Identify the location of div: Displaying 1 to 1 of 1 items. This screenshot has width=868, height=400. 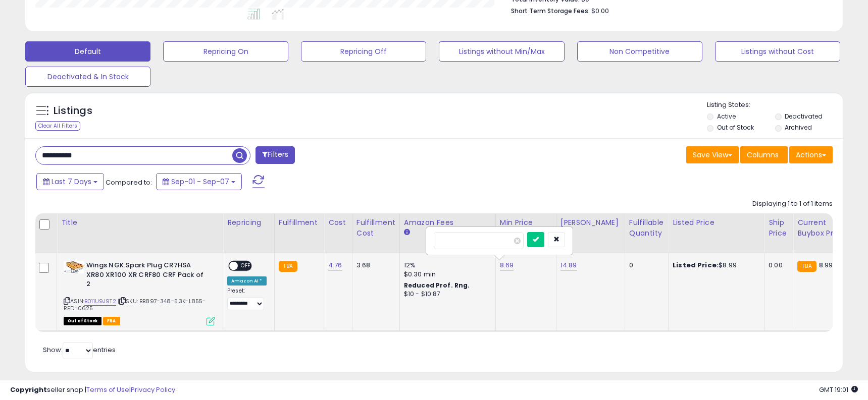
(792, 204).